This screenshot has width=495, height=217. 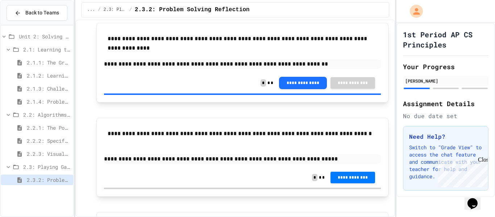 What do you see at coordinates (446, 40) in the screenshot?
I see `h1: 1st Period AP CS Principles` at bounding box center [446, 40].